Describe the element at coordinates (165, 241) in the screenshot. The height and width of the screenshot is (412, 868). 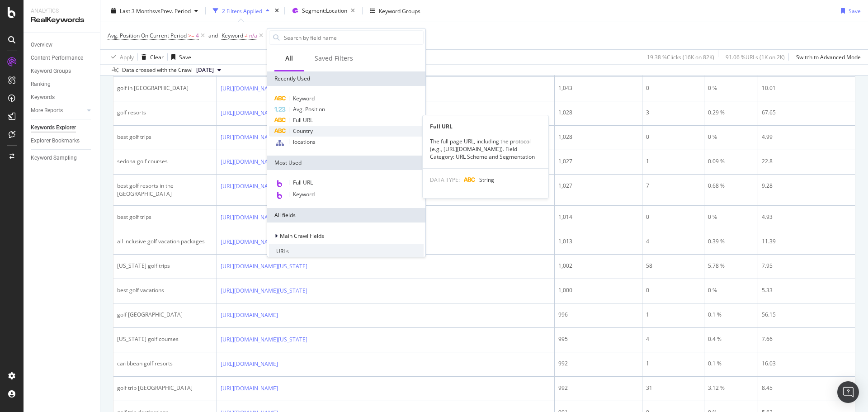
I see `div: all inclusive golf vacation packages` at that location.